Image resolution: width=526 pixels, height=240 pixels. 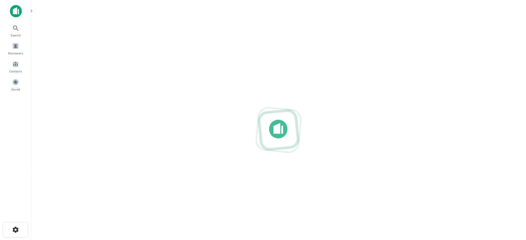 I want to click on a: Search, so click(x=16, y=31).